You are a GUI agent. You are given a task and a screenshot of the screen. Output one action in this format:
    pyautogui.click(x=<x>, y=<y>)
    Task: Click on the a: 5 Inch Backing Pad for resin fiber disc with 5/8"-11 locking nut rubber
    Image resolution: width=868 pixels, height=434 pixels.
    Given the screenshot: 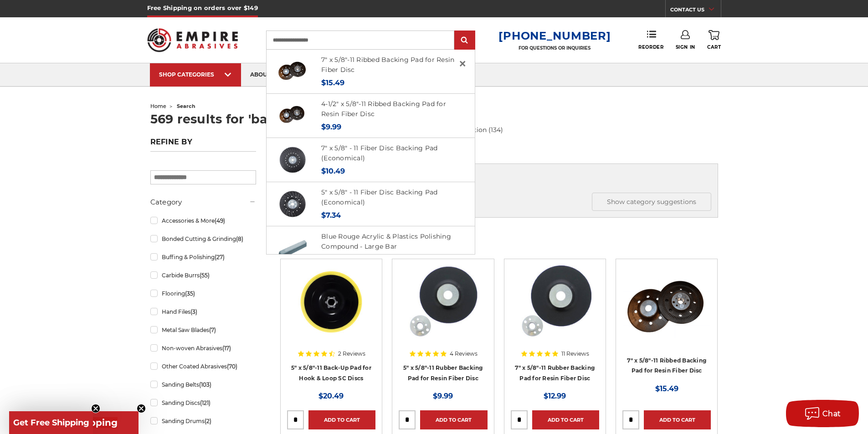 What is the action you would take?
    pyautogui.click(x=443, y=310)
    